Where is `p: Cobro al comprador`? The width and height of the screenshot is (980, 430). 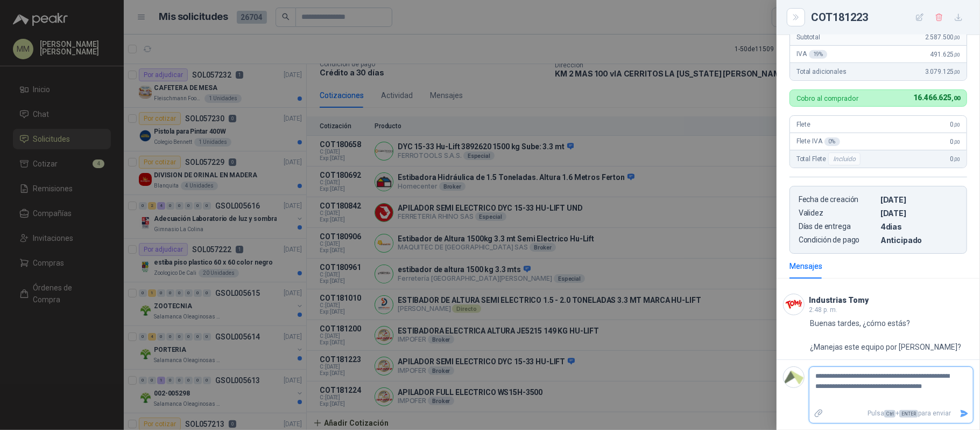 p: Cobro al comprador is located at coordinates (827, 98).